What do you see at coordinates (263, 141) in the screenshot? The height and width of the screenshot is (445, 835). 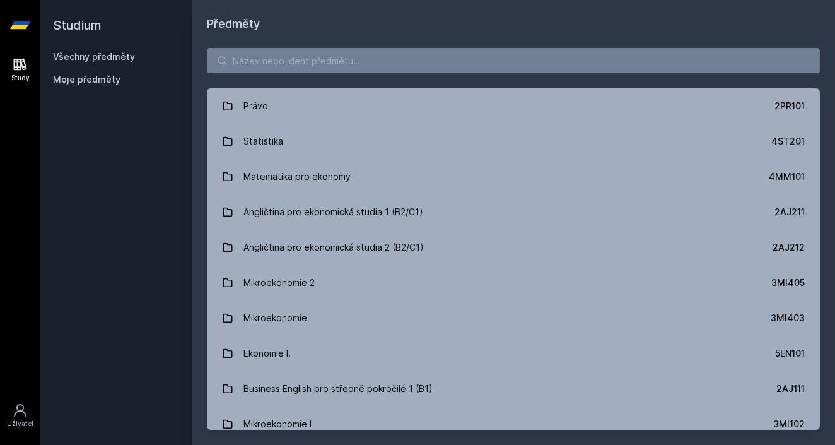 I see `div: Statistika` at bounding box center [263, 141].